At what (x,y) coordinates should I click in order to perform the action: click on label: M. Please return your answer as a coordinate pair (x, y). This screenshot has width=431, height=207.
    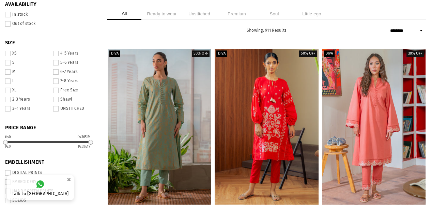
    Looking at the image, I should click on (27, 72).